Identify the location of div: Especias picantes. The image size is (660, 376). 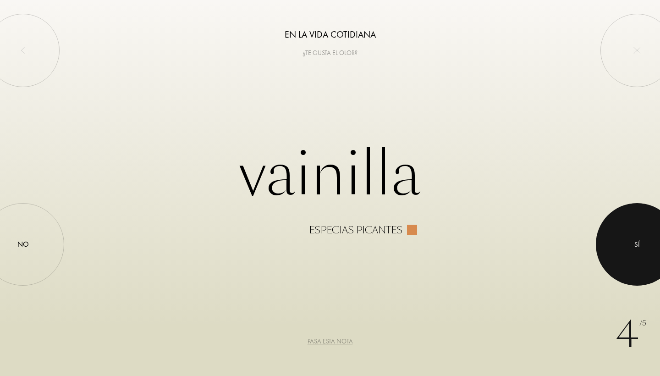
(356, 230).